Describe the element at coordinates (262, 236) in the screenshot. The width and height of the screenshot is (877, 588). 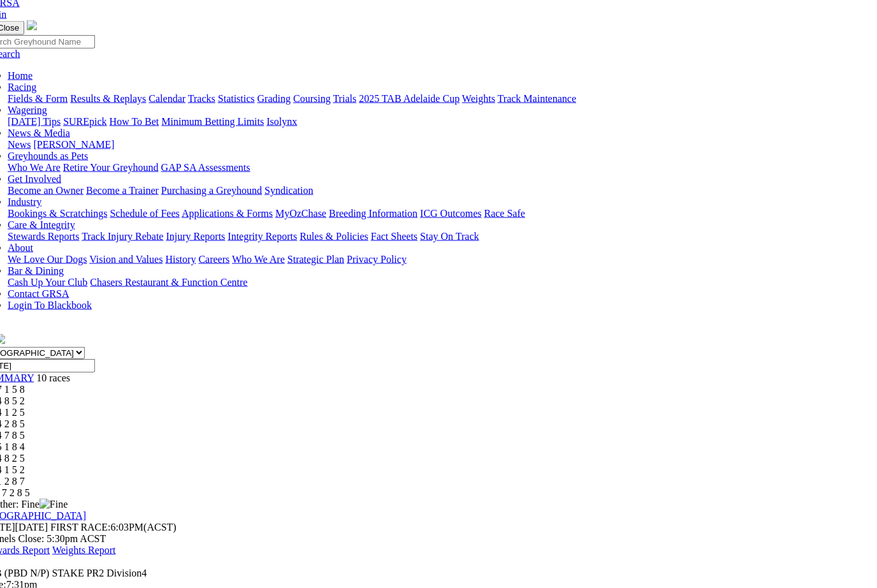
I see `a: Integrity Reports` at that location.